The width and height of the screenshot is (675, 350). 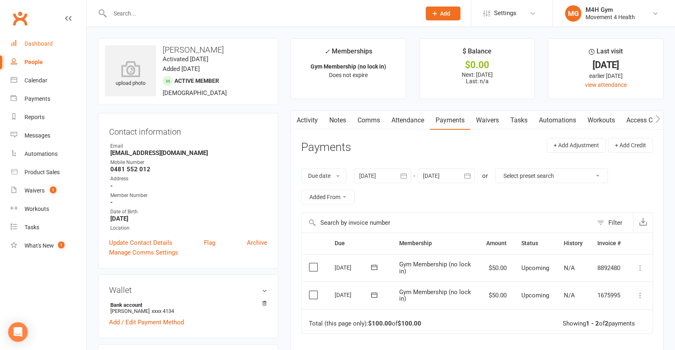 What do you see at coordinates (569, 268) in the screenshot?
I see `span: N/A` at bounding box center [569, 268].